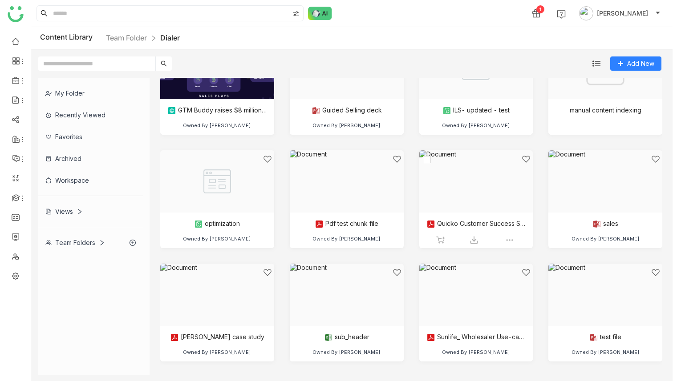 This screenshot has width=673, height=381. Describe the element at coordinates (16, 14) in the screenshot. I see `img: logo` at that location.